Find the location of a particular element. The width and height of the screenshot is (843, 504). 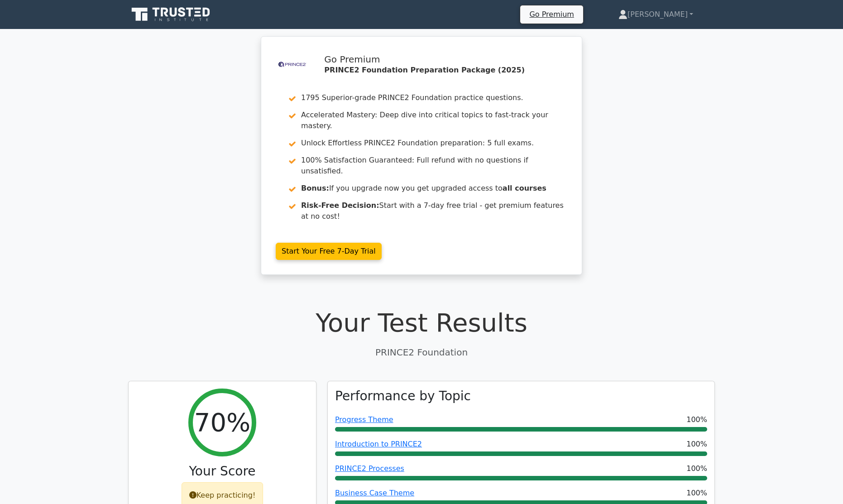

h2: 70% is located at coordinates (222, 422).